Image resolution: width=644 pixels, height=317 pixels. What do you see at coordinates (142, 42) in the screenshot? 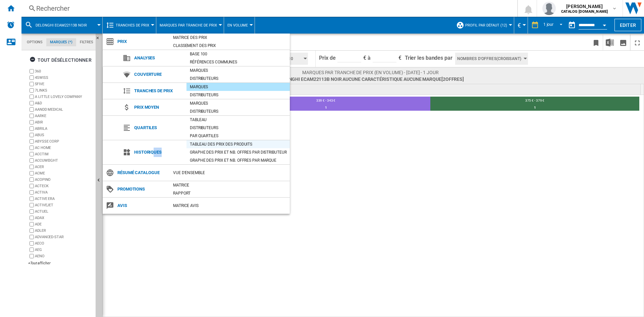
I see `span: Prix` at bounding box center [142, 42].